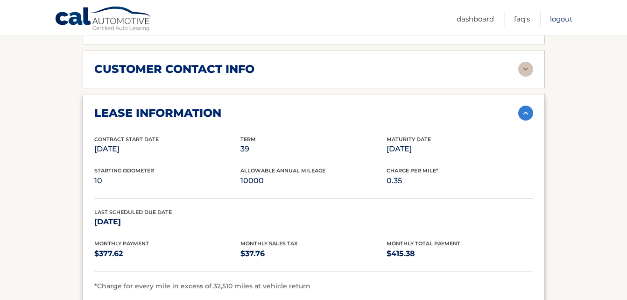 The image size is (627, 300). I want to click on span: Monthly Sales Tax, so click(269, 243).